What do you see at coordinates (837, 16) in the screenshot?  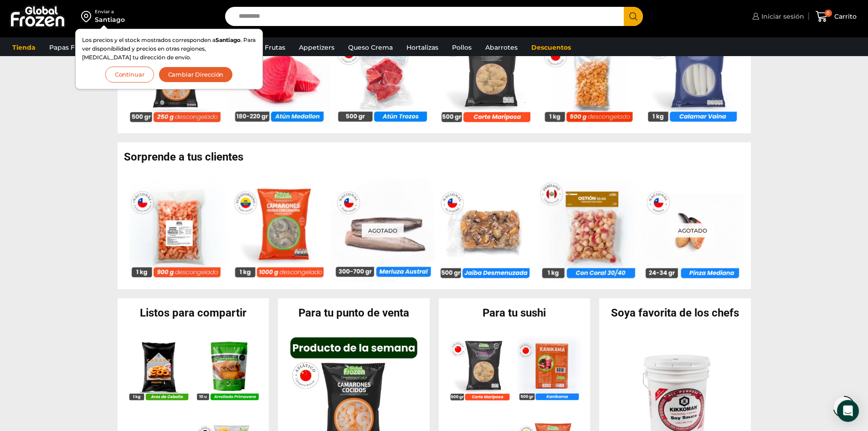 I see `a: 0 Carrito` at bounding box center [837, 16].